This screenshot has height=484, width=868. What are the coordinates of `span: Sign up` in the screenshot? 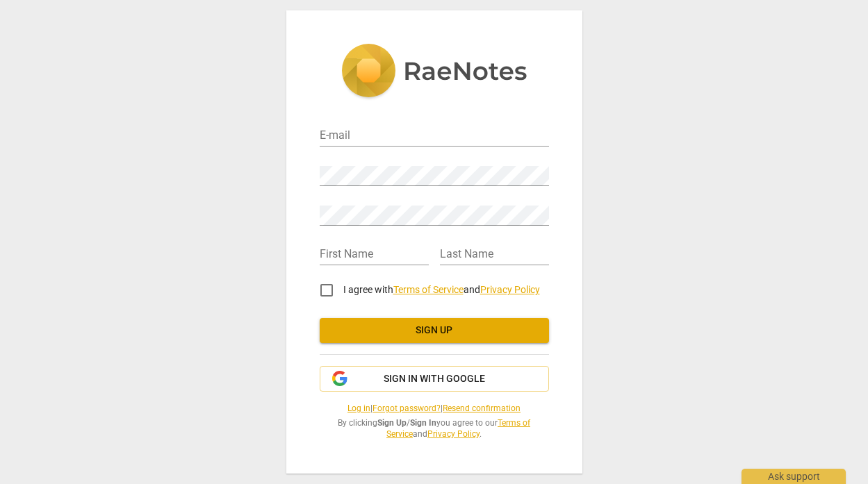 It's located at (434, 331).